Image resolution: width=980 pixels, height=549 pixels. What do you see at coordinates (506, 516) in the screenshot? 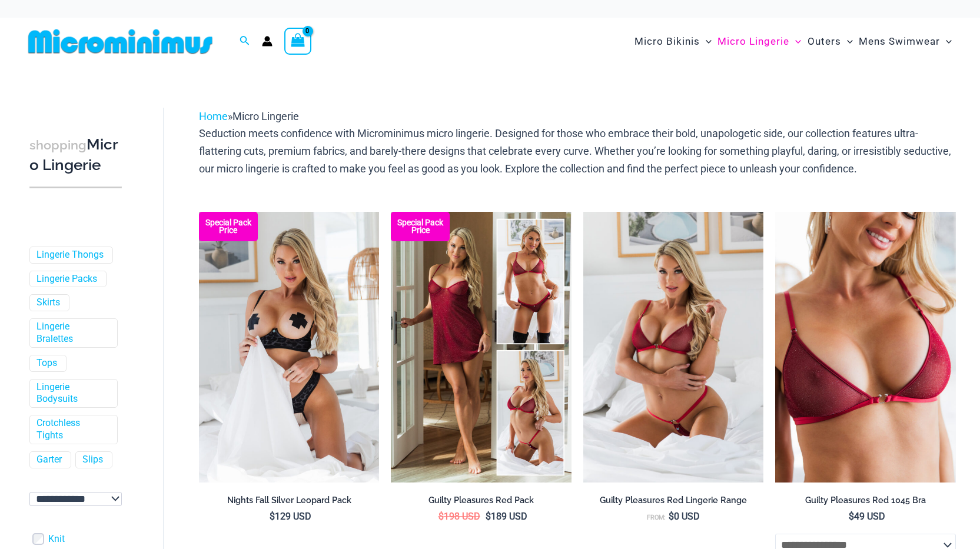
I see `bdi: 189 USD` at bounding box center [506, 516].